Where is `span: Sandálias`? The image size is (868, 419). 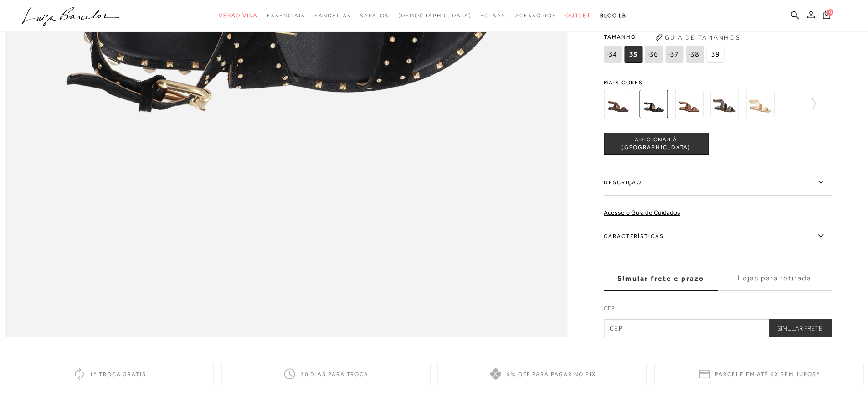
span: Sandálias is located at coordinates (333, 15).